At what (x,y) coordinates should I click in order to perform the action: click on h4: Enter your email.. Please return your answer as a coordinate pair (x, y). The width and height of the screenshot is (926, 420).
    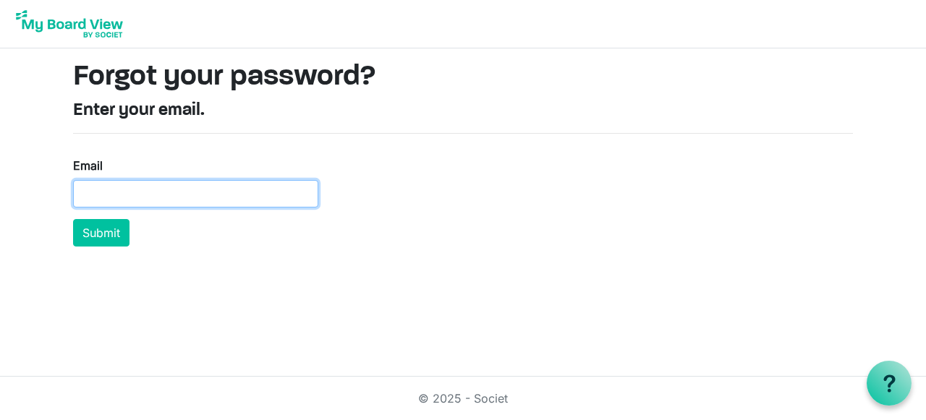
    Looking at the image, I should click on (463, 111).